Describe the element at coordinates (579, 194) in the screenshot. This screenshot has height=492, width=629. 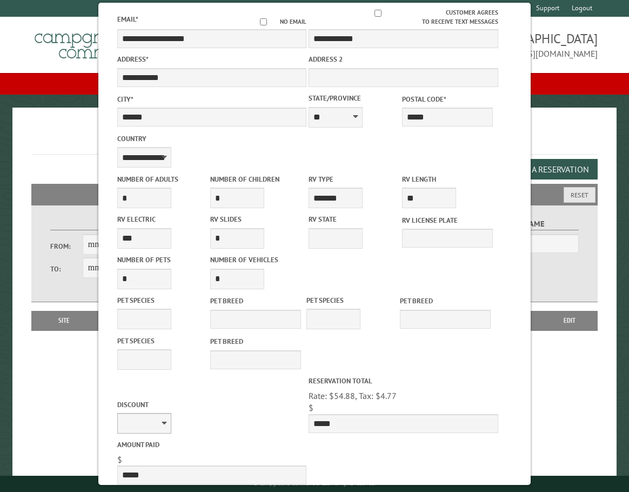
I see `button: Reset` at that location.